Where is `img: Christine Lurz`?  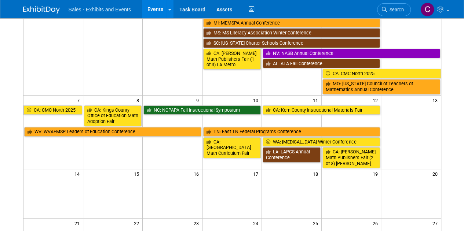
img: Christine Lurz is located at coordinates (427, 10).